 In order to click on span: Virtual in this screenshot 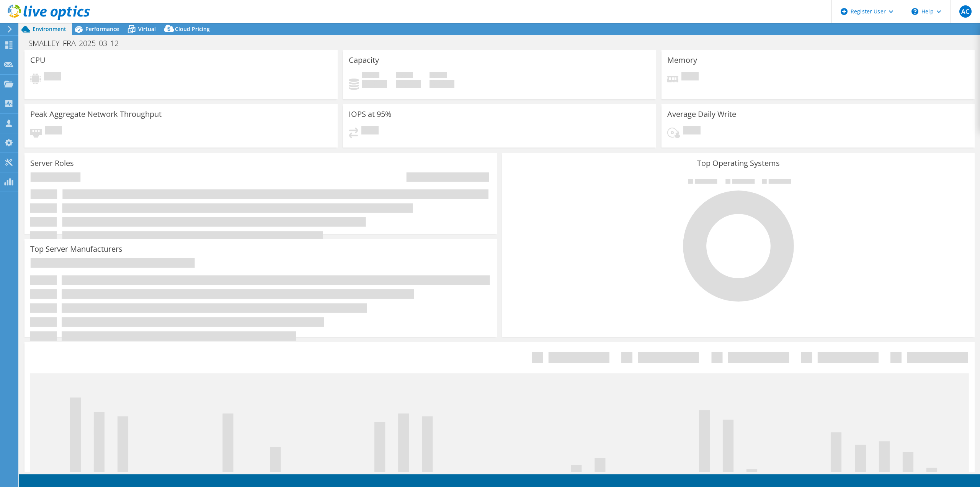, I will do `click(147, 29)`.